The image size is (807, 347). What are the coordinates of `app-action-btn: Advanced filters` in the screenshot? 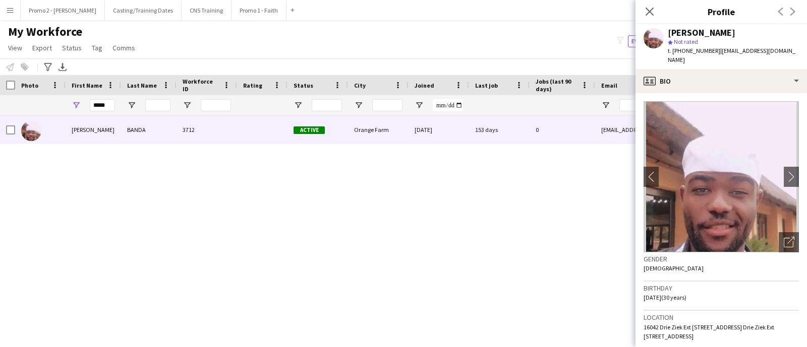 It's located at (48, 67).